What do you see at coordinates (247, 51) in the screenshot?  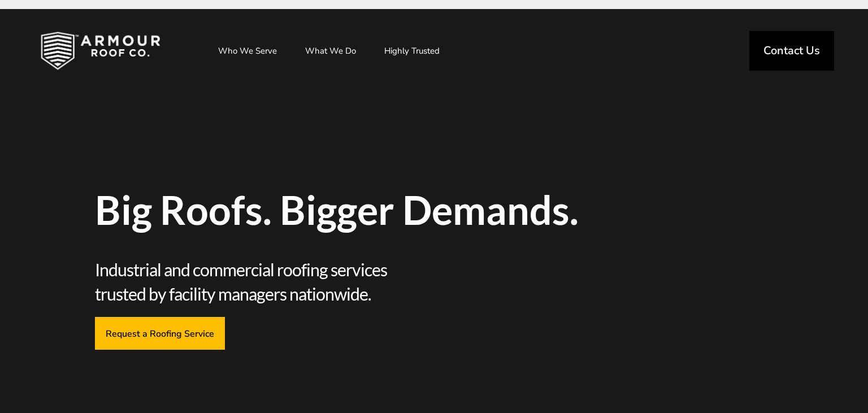 I see `a: Who We Serve` at bounding box center [247, 51].